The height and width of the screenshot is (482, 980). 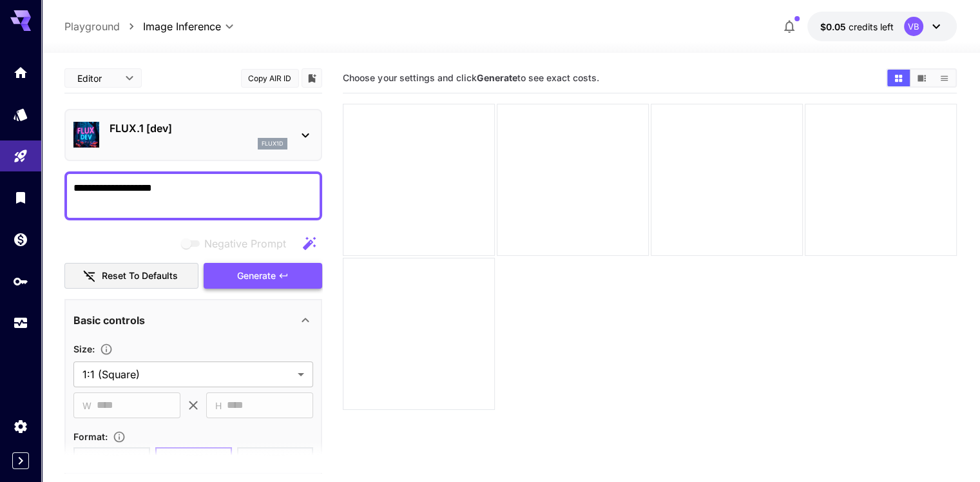 I want to click on button: Show images in list view, so click(x=944, y=78).